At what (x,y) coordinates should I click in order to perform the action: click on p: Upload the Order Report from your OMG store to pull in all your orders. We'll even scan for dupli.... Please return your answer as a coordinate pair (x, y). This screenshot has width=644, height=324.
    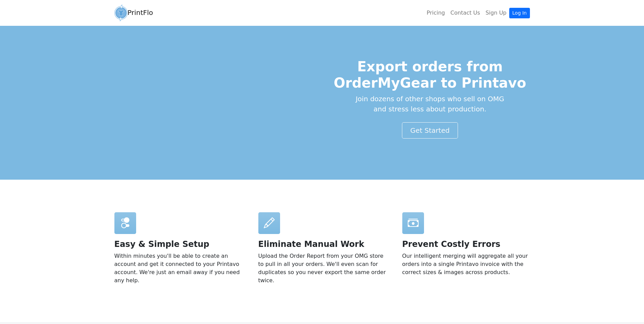
    Looking at the image, I should click on (322, 268).